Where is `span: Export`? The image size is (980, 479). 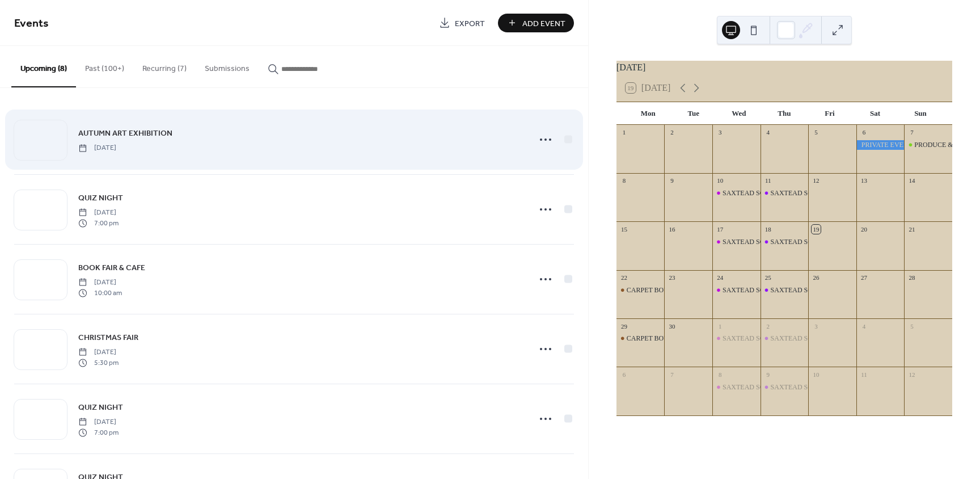
span: Export is located at coordinates (469, 23).